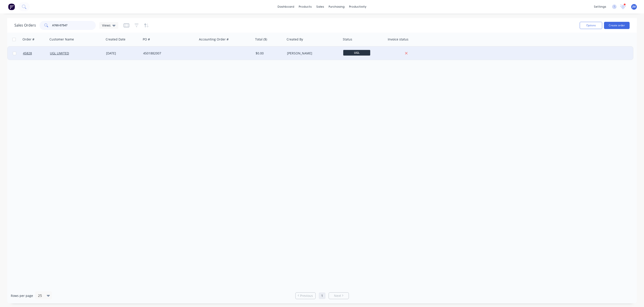 The width and height of the screenshot is (644, 307). I want to click on span: Next, so click(337, 296).